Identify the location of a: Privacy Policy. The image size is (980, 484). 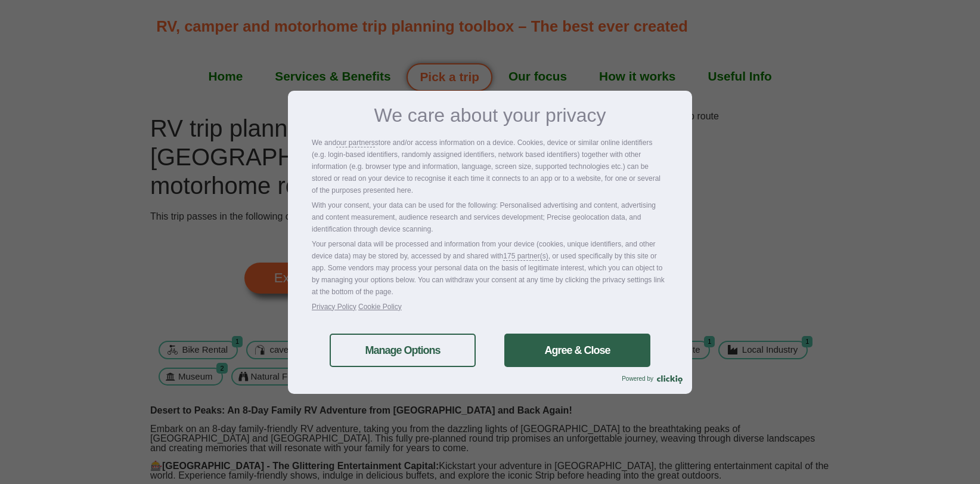
(333, 307).